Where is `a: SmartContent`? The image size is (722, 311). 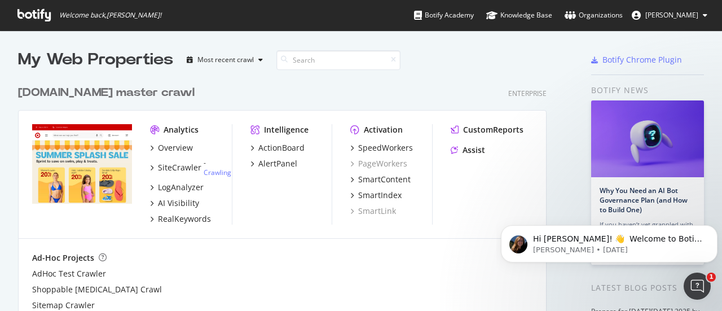 a: SmartContent is located at coordinates (380, 179).